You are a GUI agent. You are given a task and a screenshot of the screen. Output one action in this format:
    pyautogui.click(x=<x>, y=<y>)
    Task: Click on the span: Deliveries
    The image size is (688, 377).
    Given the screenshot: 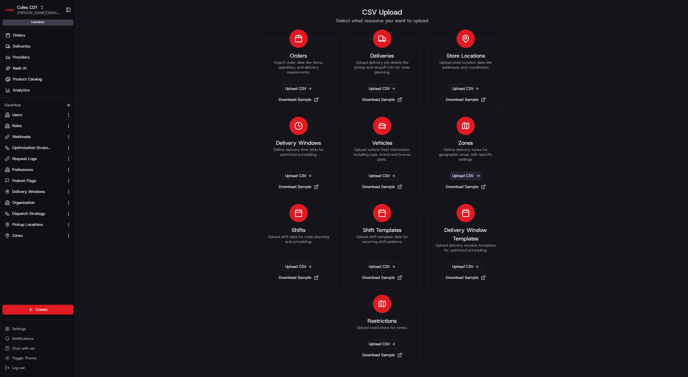 What is the action you would take?
    pyautogui.click(x=21, y=46)
    